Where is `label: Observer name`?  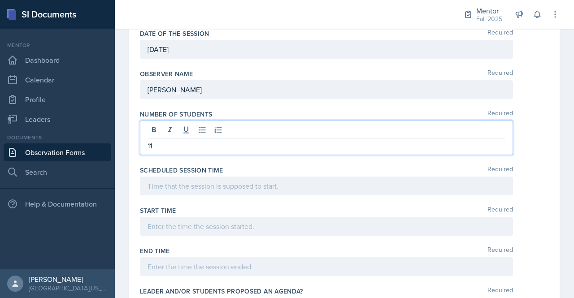
label: Observer name is located at coordinates (166, 74).